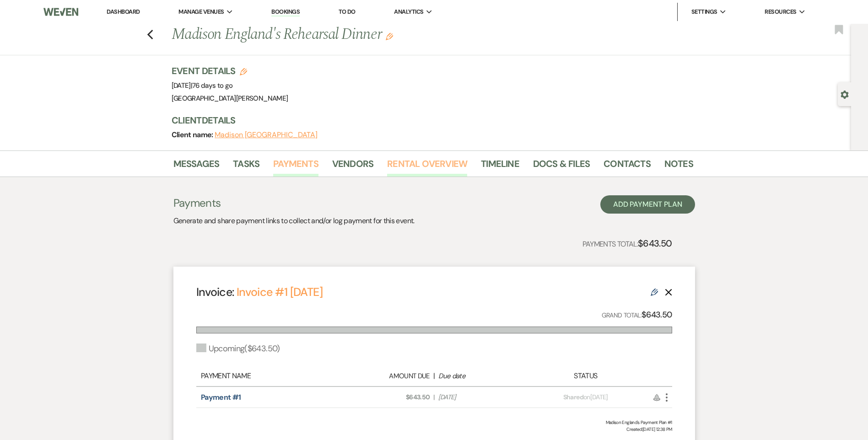  Describe the element at coordinates (246, 166) in the screenshot. I see `a: Tasks` at that location.